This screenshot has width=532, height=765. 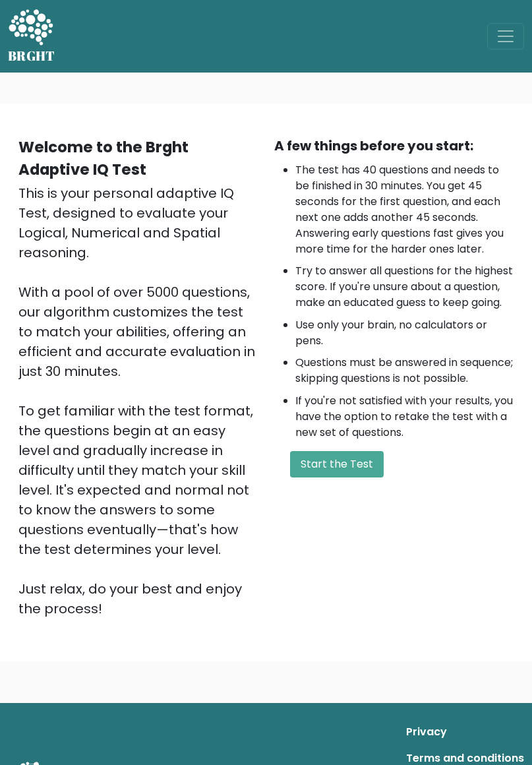 I want to click on button: Toggle navigation, so click(x=506, y=36).